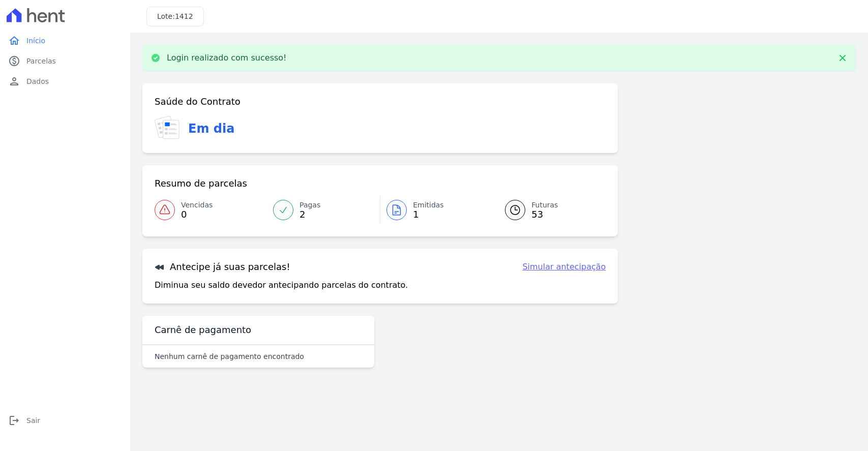 The height and width of the screenshot is (451, 868). I want to click on span: Início, so click(35, 41).